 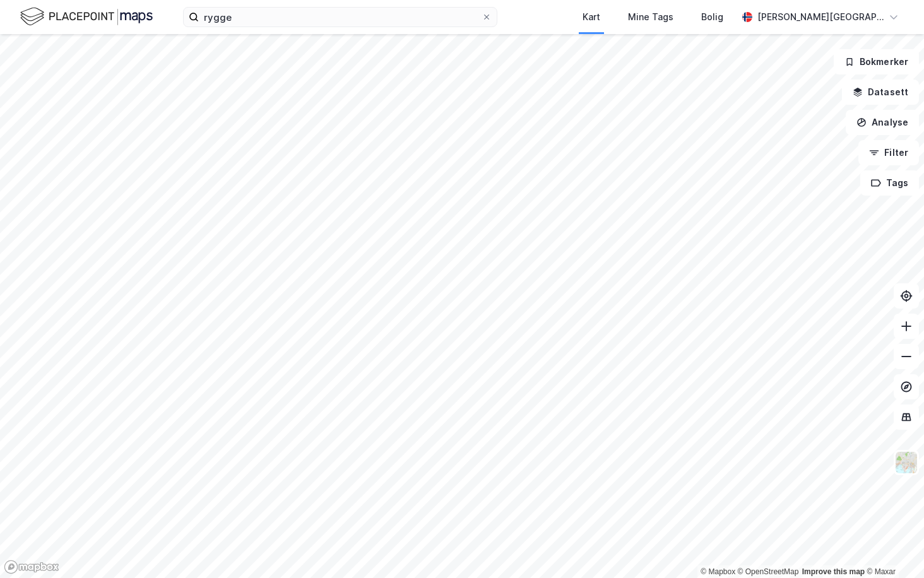 I want to click on button: Analyse, so click(x=882, y=123).